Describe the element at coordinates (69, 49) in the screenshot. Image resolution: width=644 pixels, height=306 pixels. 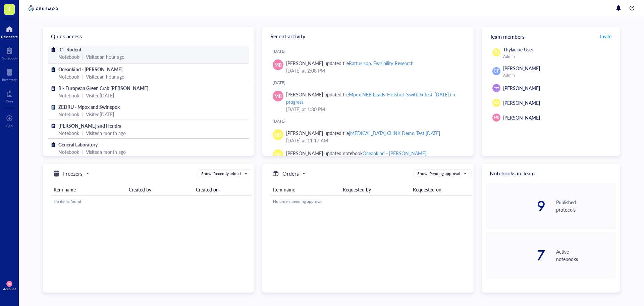
I see `span: IC - Rodent` at that location.